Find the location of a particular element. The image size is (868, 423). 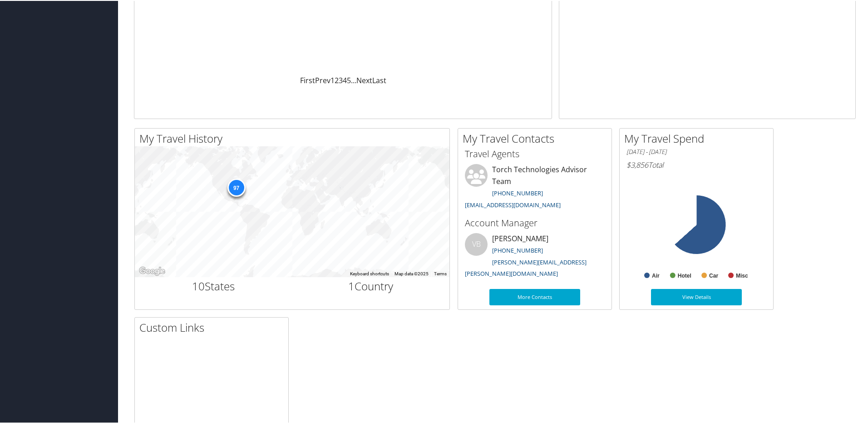

span: 10 is located at coordinates (198, 285).